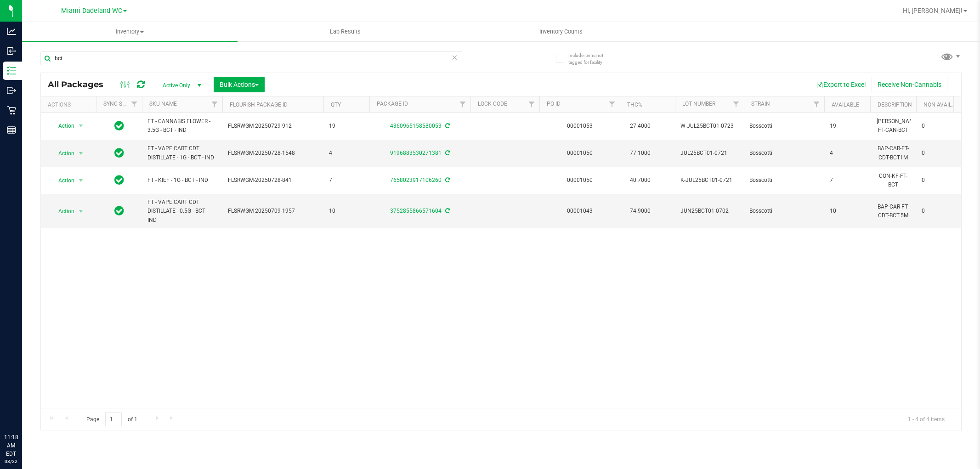 The image size is (980, 469). What do you see at coordinates (845, 104) in the screenshot?
I see `a: Available` at bounding box center [845, 104].